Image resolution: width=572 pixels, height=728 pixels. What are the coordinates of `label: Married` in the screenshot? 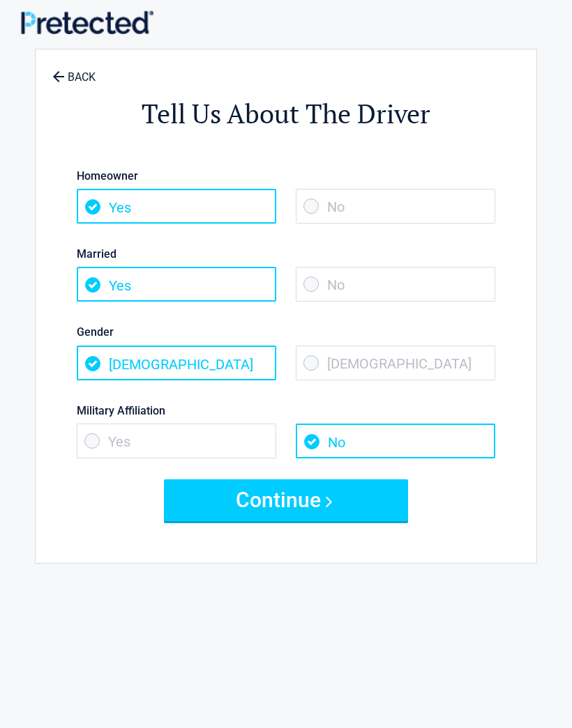 It's located at (286, 253).